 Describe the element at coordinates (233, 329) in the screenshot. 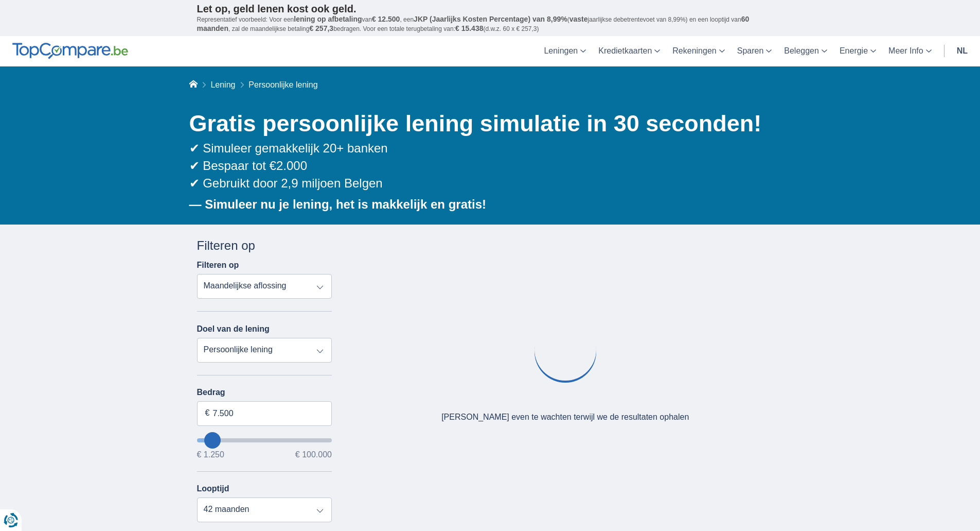

I see `label: Doel van de lening` at that location.